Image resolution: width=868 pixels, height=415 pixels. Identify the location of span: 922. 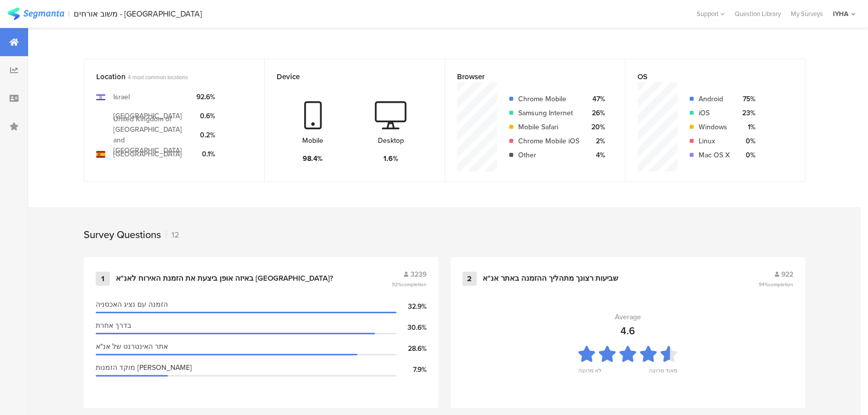
(787, 274).